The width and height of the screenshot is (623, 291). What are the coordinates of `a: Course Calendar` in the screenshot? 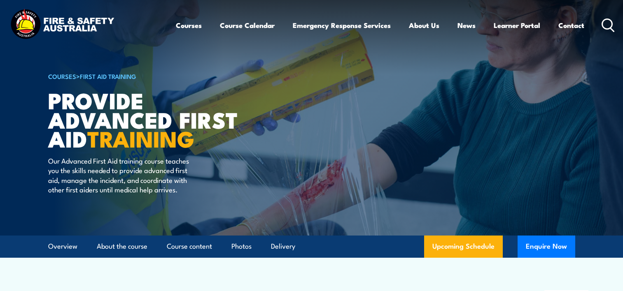 It's located at (247, 25).